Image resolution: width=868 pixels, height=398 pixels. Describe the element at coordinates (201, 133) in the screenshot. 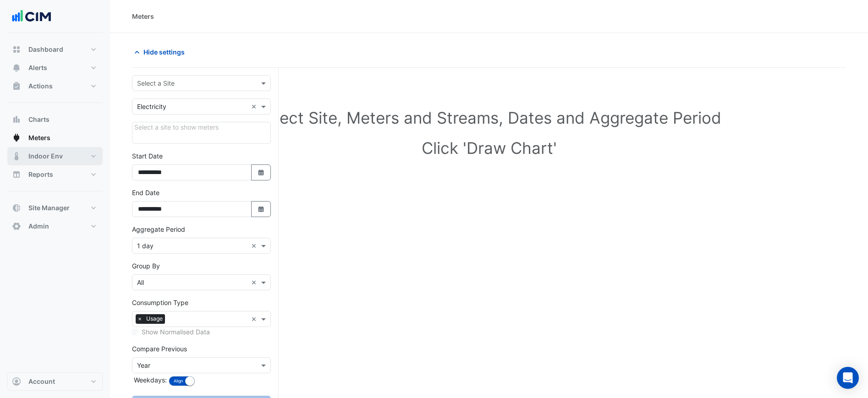

I see `div: Click Update or Cancel in Details panel` at that location.